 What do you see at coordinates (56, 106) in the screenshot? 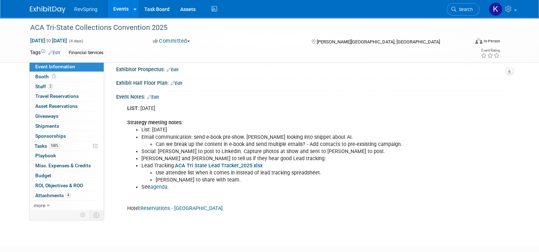
I see `span: Asset Reservations` at bounding box center [56, 106].